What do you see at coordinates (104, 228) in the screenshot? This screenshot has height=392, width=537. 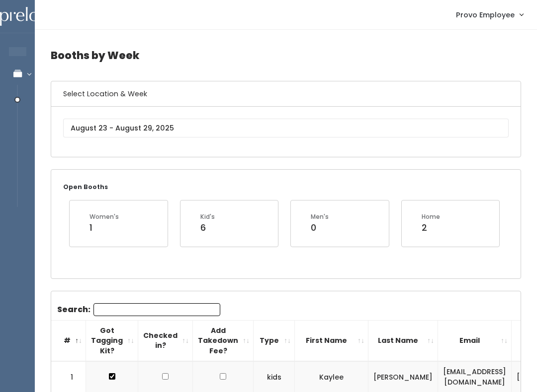 I see `div: 1` at bounding box center [104, 228].